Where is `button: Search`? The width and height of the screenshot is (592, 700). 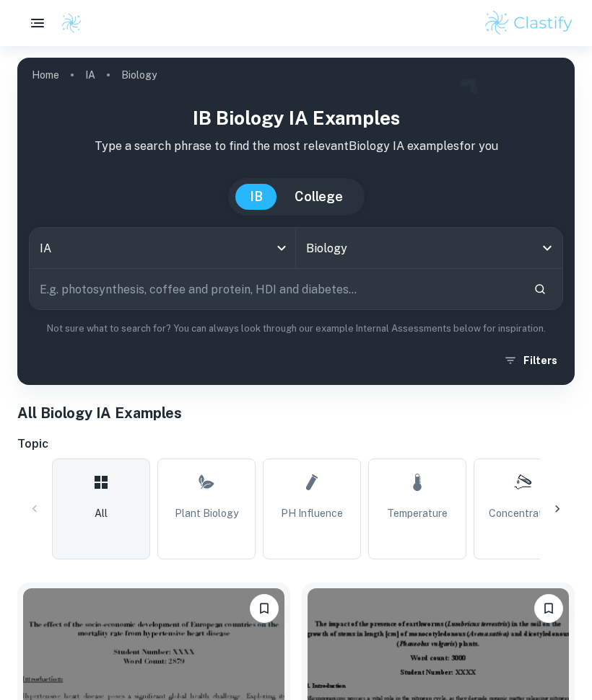
button: Search is located at coordinates (540, 289).